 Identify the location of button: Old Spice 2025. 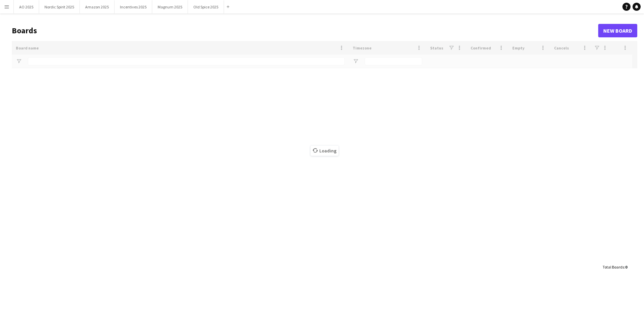
(206, 7).